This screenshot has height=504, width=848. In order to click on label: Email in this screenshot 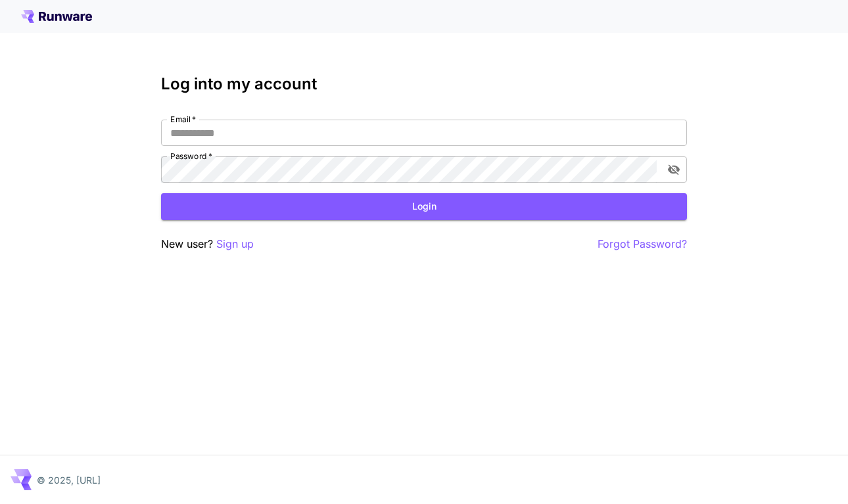, I will do `click(183, 119)`.